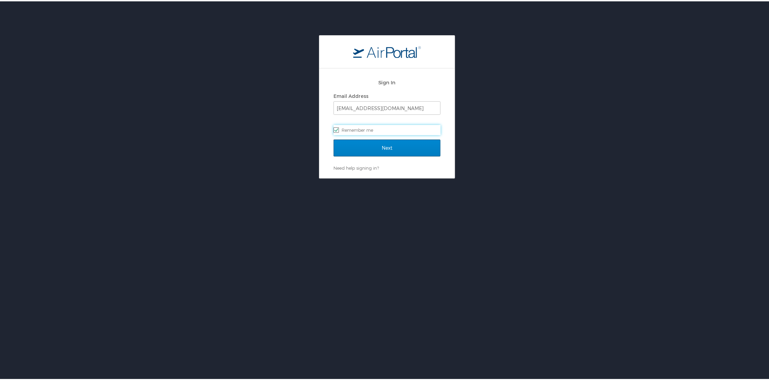 The image size is (769, 380). I want to click on h2: Sign In, so click(387, 81).